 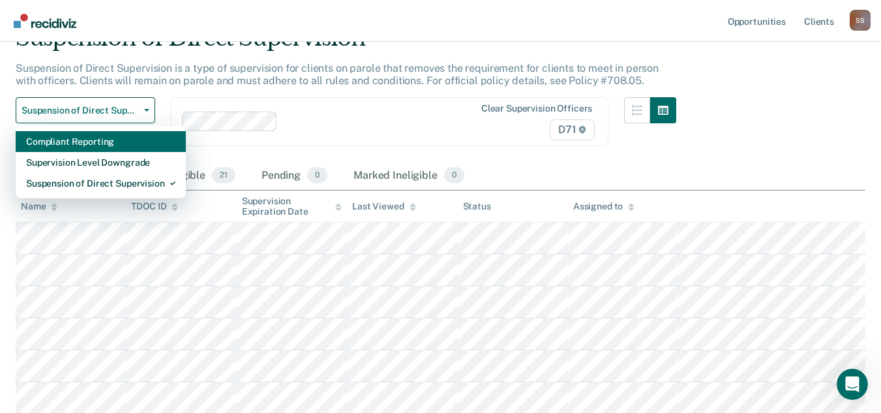 What do you see at coordinates (409, 176) in the screenshot?
I see `div: Marked Ineligible0` at bounding box center [409, 176].